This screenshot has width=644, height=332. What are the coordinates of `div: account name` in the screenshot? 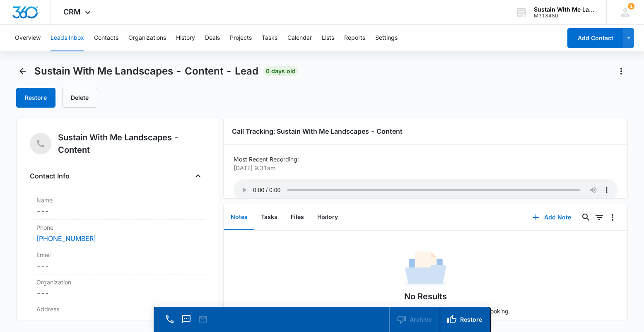 It's located at (564, 10).